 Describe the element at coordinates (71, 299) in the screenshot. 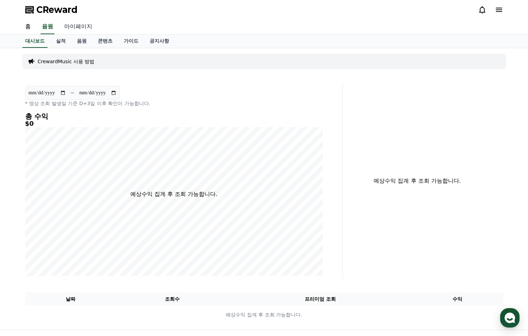

I see `th: 날짜` at that location.